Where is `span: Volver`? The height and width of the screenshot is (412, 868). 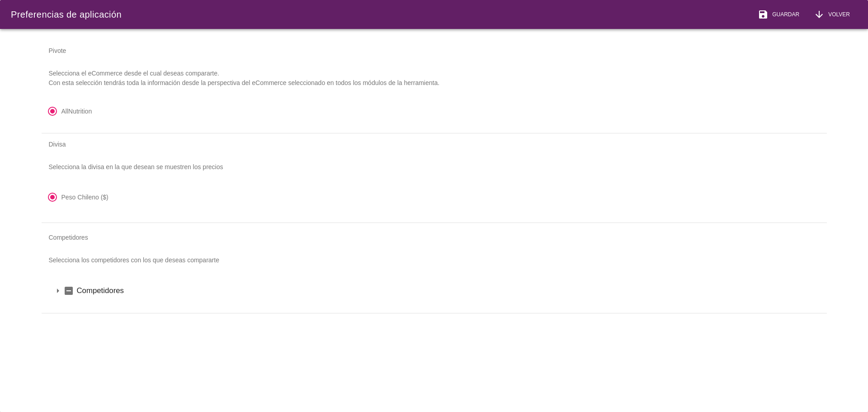
span: Volver is located at coordinates (837, 15).